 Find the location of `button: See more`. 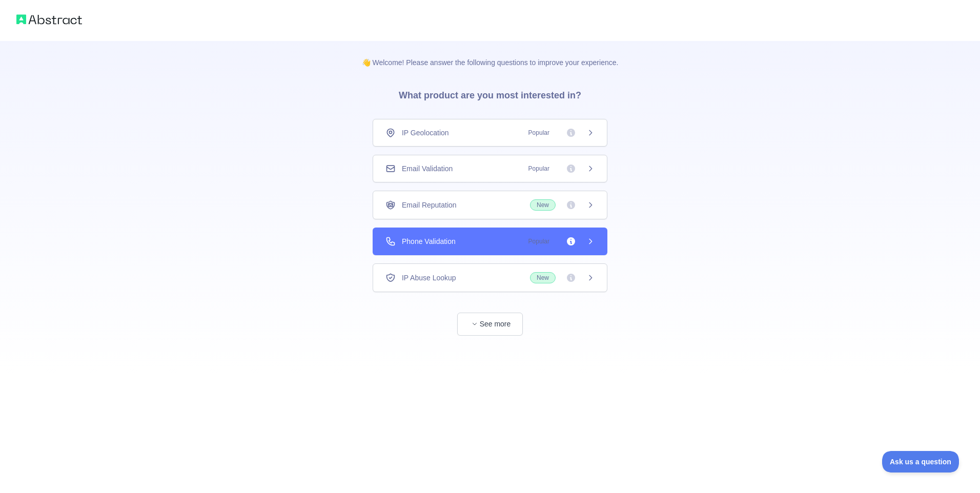

button: See more is located at coordinates (490, 324).